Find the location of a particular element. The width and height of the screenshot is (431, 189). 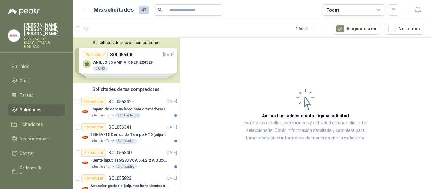

p: SOL056341 is located at coordinates (120, 127).